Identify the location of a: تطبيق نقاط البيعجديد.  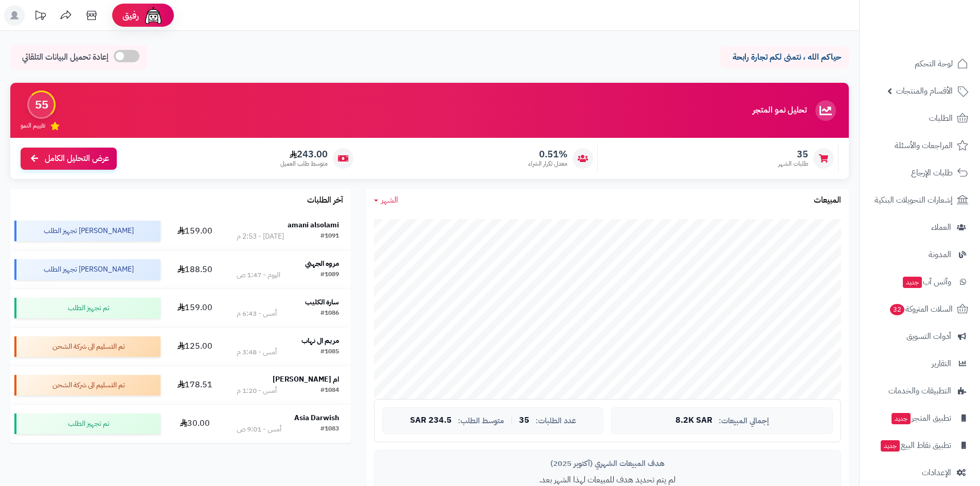
(920, 446).